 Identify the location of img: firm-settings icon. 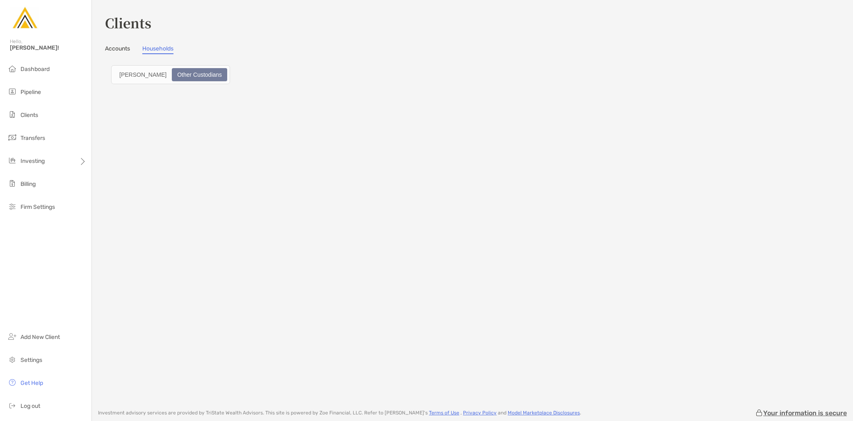
(12, 206).